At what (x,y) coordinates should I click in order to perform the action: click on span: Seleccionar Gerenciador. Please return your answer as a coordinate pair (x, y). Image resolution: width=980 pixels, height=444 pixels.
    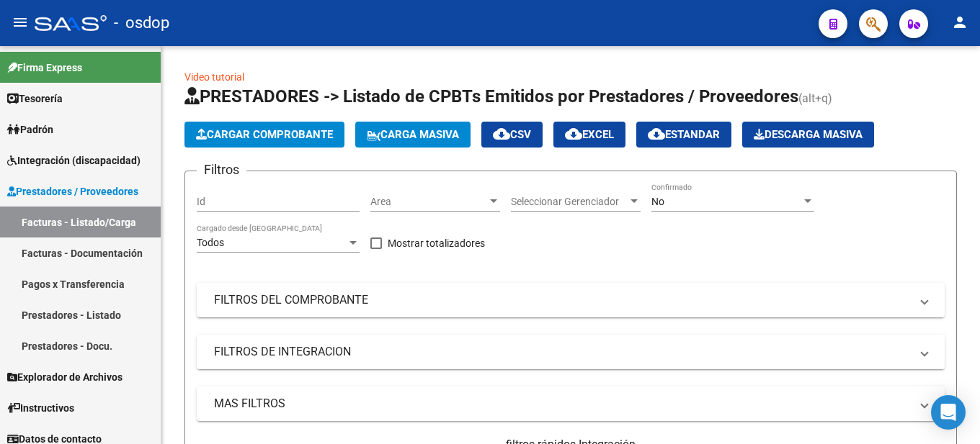
    Looking at the image, I should click on (569, 201).